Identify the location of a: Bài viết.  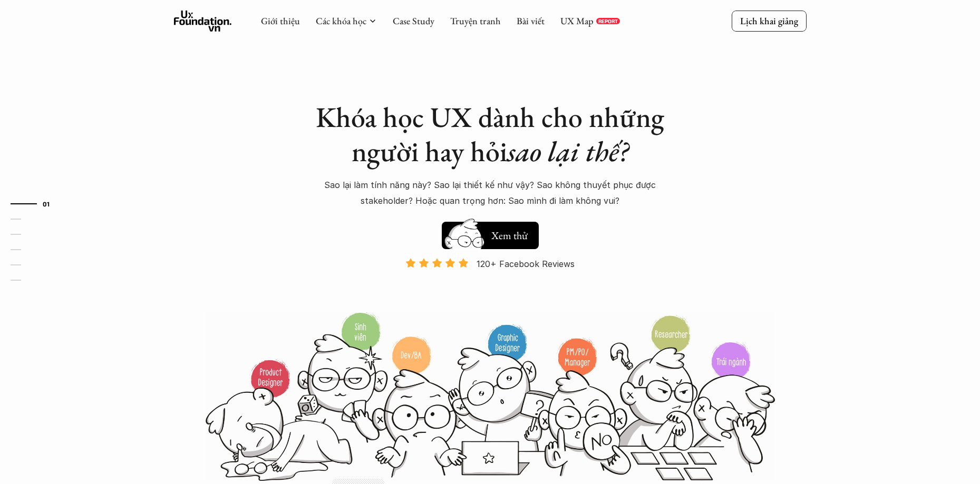
(530, 20).